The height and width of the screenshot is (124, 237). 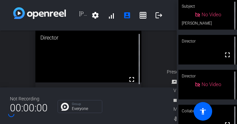 I want to click on mat-icon: screen_share_outline, so click(x=176, y=82).